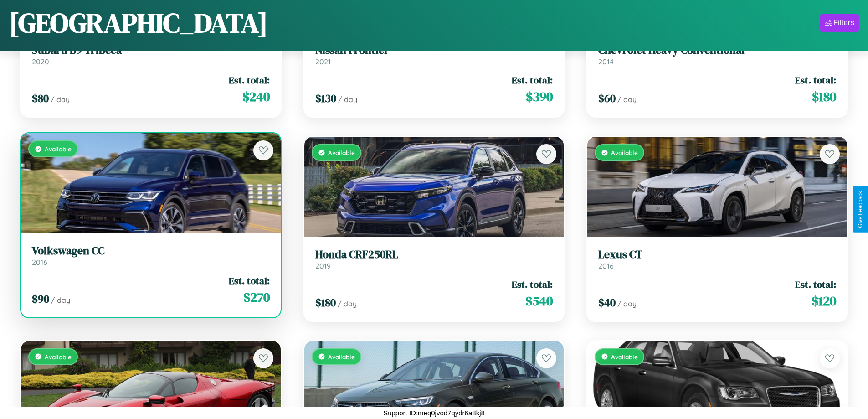  I want to click on a: Nissan Frontier2021, so click(435, 55).